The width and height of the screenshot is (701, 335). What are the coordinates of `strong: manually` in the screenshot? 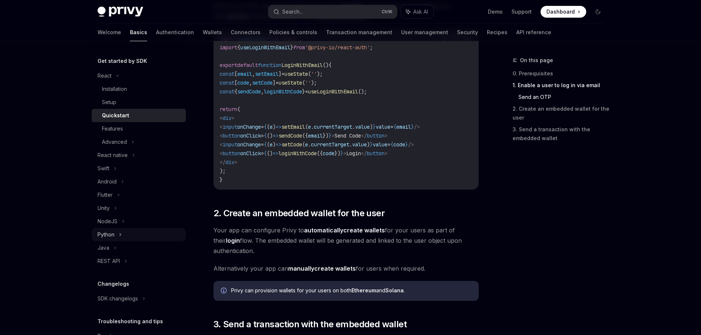 It's located at (301, 269).